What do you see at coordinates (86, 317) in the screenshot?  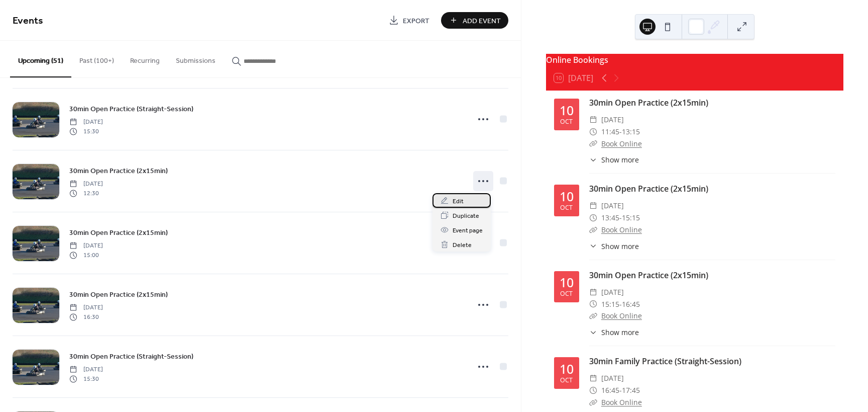 I see `span: 16:30` at bounding box center [86, 317].